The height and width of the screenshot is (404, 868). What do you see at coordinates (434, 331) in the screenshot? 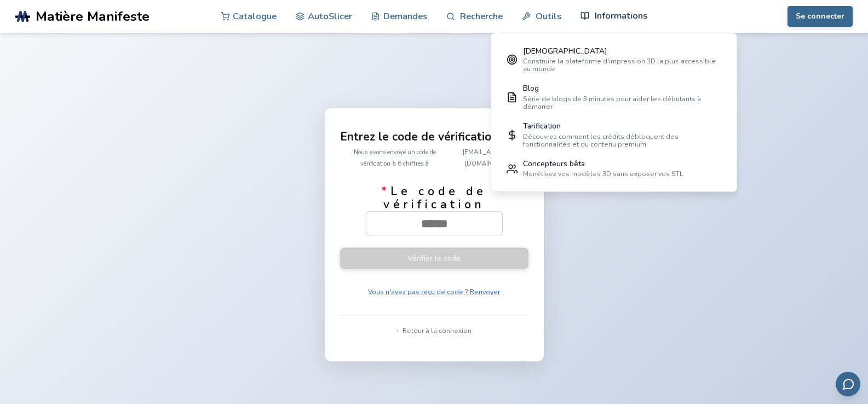
I see `font: ← Retour à la connexion` at bounding box center [434, 331].